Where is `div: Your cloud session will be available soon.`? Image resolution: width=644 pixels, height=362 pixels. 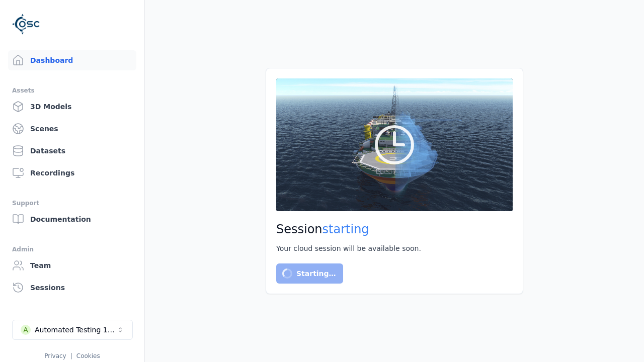 div: Your cloud session will be available soon. is located at coordinates (394, 248).